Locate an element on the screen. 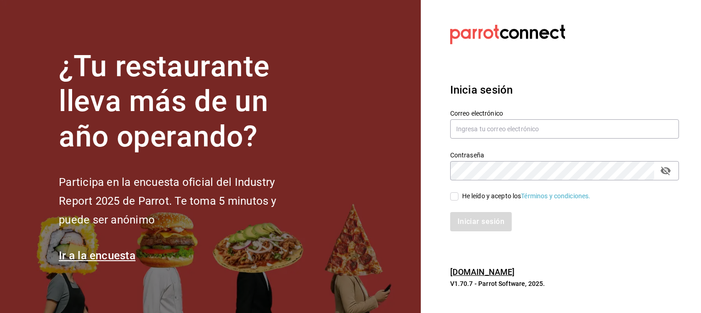  a: Ir a la encuesta is located at coordinates (97, 256).